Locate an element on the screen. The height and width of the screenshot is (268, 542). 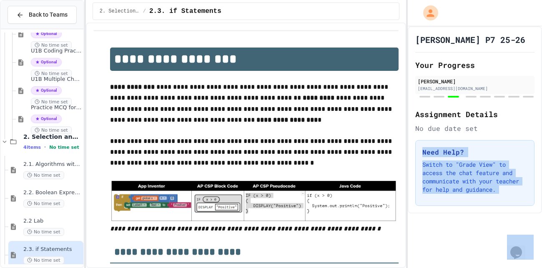
span: U1B Coding Practice(1.7-1.15) is located at coordinates (56, 51).